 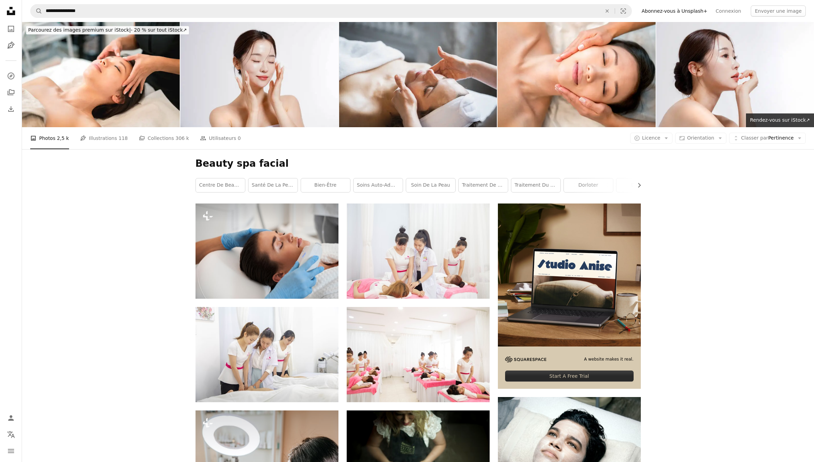 What do you see at coordinates (325, 185) in the screenshot?
I see `a: bien-être` at bounding box center [325, 185].